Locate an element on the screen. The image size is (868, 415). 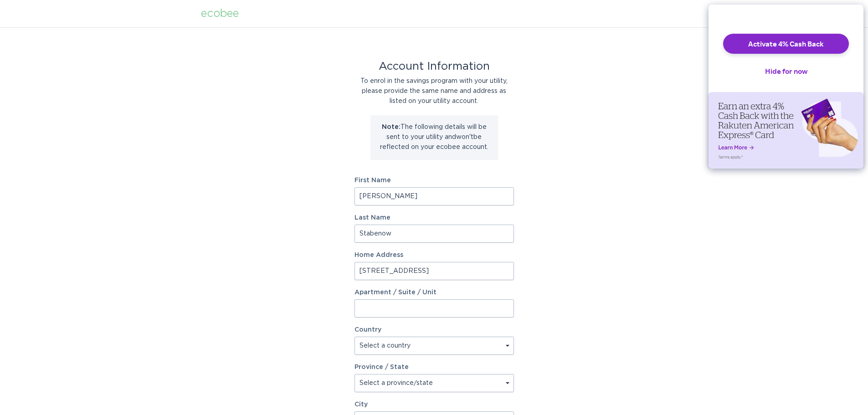
label: Last Name is located at coordinates (434, 217).